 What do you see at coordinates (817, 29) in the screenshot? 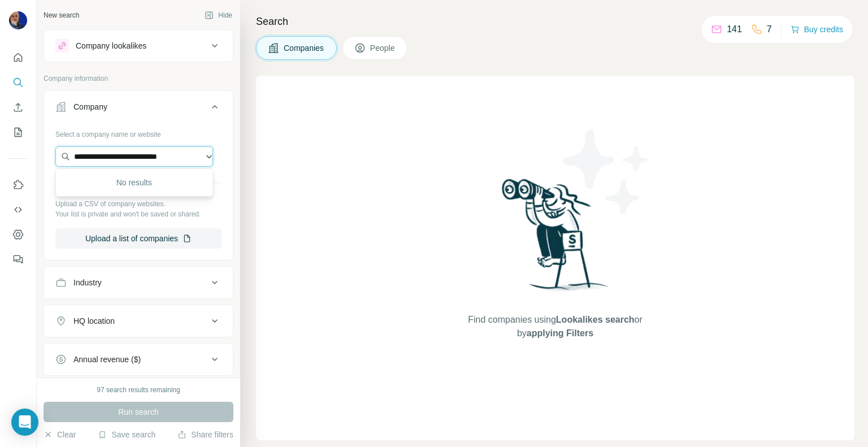
I see `button: Buy credits` at bounding box center [817, 29].